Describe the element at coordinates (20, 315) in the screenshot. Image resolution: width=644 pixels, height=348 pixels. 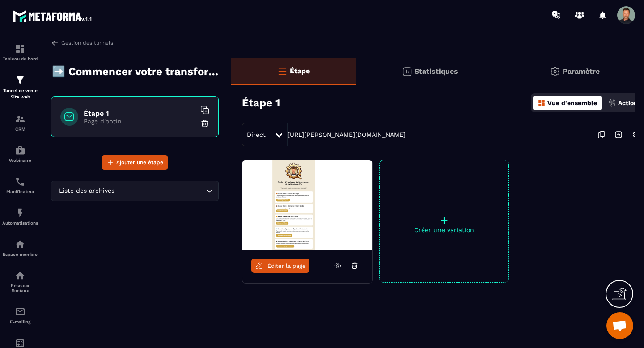
I see `a: emailemailE-mailing` at that location.